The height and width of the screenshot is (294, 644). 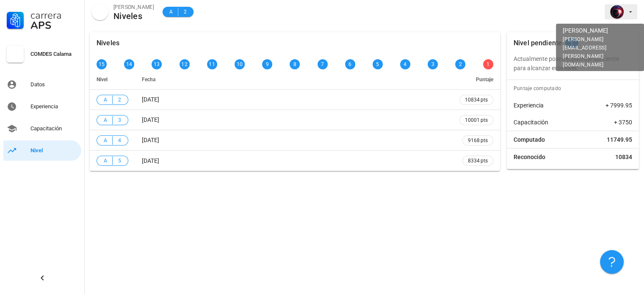 I want to click on div: Datos, so click(x=54, y=85).